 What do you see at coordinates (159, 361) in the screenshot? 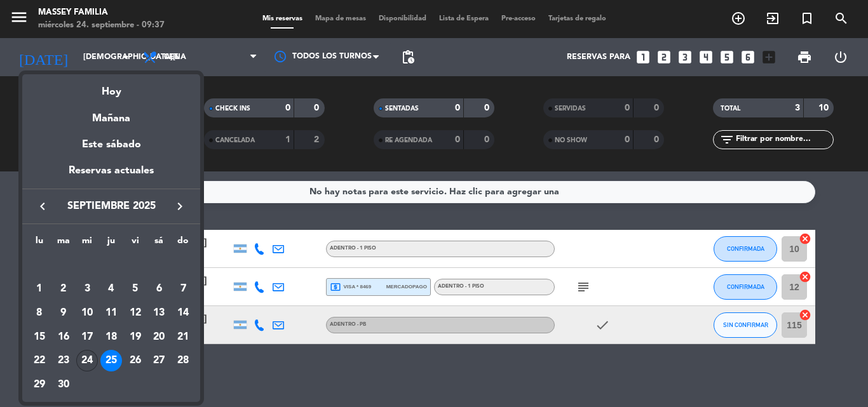
I see `div: 27` at bounding box center [159, 361].